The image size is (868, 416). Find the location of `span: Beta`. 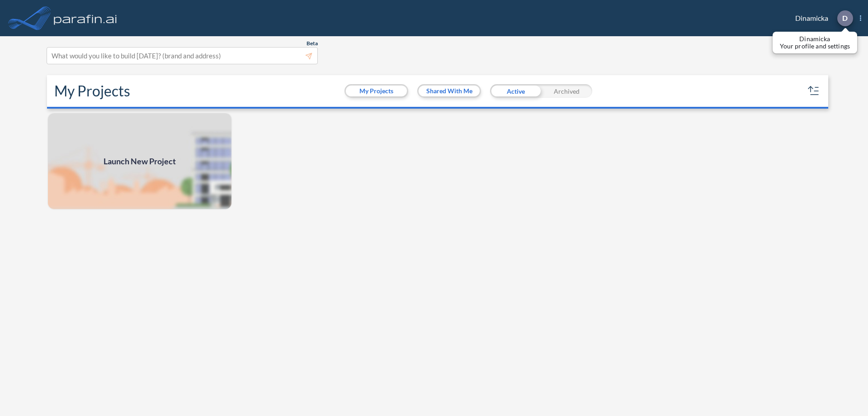

span: Beta is located at coordinates (312, 43).